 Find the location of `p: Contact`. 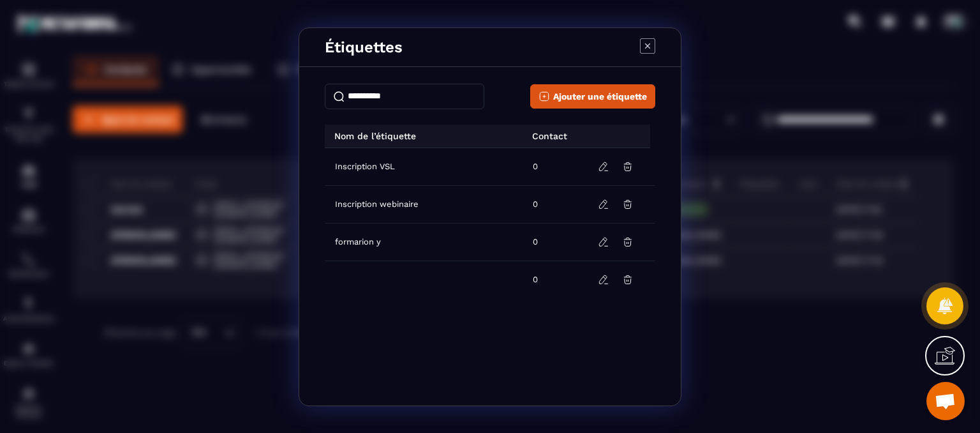

p: Contact is located at coordinates (545, 136).